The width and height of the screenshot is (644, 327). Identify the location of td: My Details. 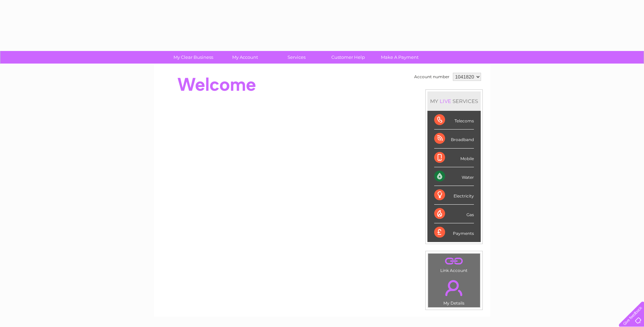
(454, 290).